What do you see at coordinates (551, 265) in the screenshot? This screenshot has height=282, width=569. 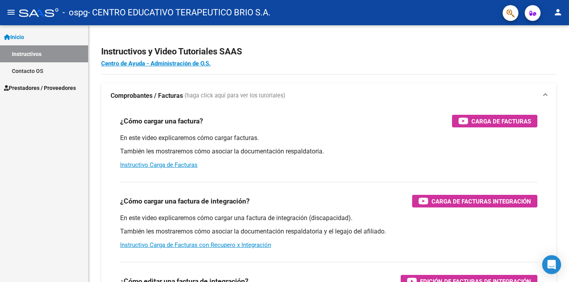 I see `div: Open Intercom Messenger` at bounding box center [551, 265].